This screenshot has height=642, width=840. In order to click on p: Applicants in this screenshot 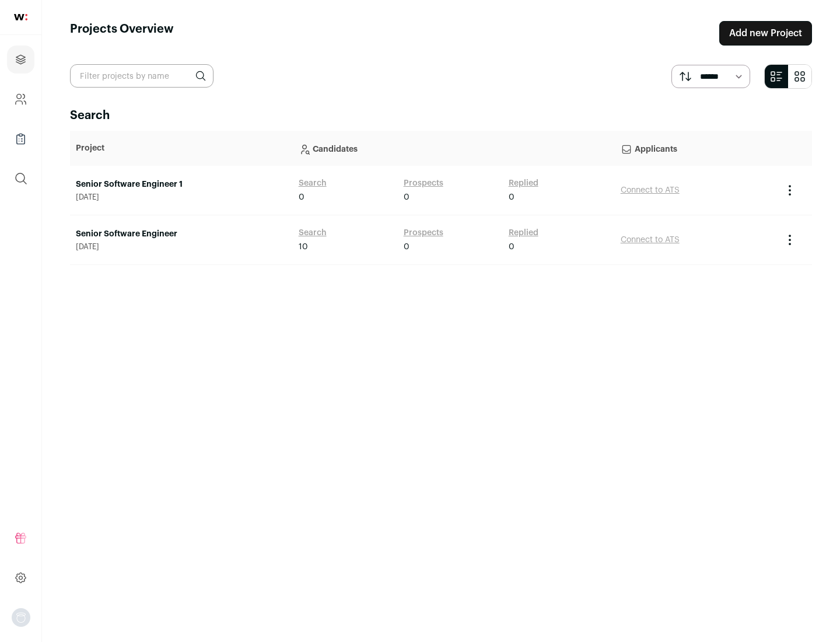, I will do `click(696, 148)`.